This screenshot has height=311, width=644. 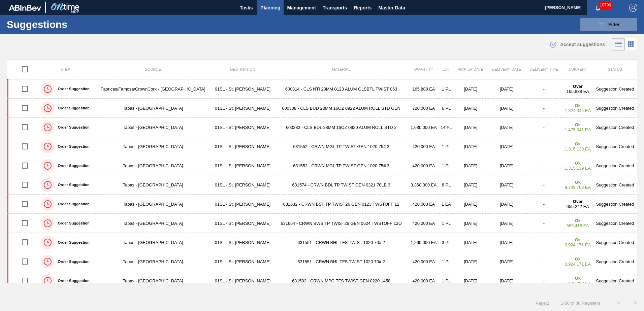 What do you see at coordinates (578, 283) in the screenshot?
I see `span: 1,176,000 EA` at bounding box center [578, 283].